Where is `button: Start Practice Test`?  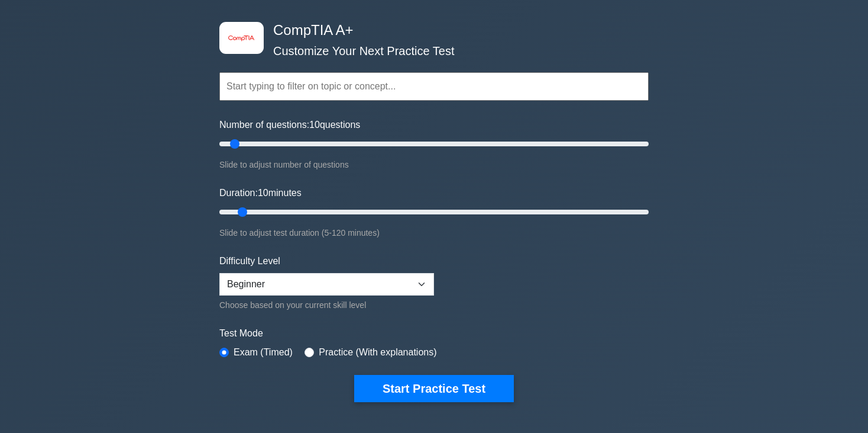 button: Start Practice Test is located at coordinates (434, 389).